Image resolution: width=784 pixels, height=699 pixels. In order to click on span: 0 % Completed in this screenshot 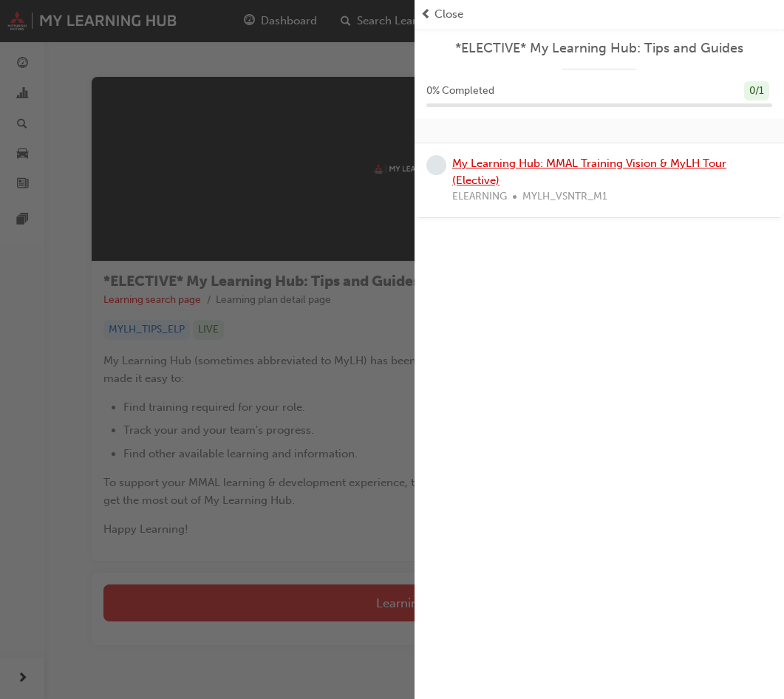, I will do `click(460, 91)`.